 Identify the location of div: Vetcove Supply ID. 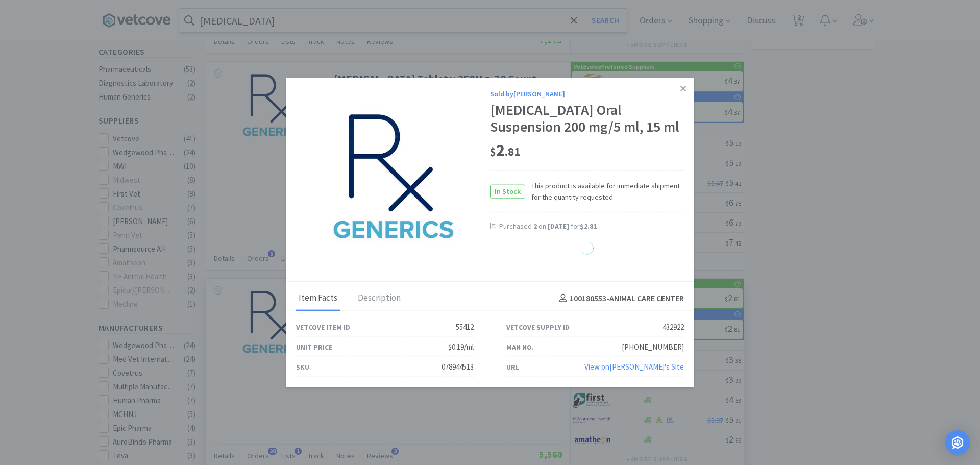
(538, 327).